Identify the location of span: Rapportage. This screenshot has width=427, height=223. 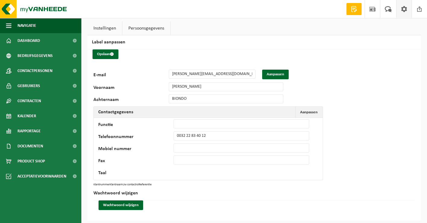
(29, 131).